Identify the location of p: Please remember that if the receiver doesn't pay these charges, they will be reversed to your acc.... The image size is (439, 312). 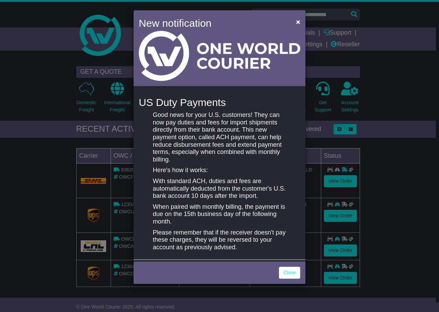
(219, 240).